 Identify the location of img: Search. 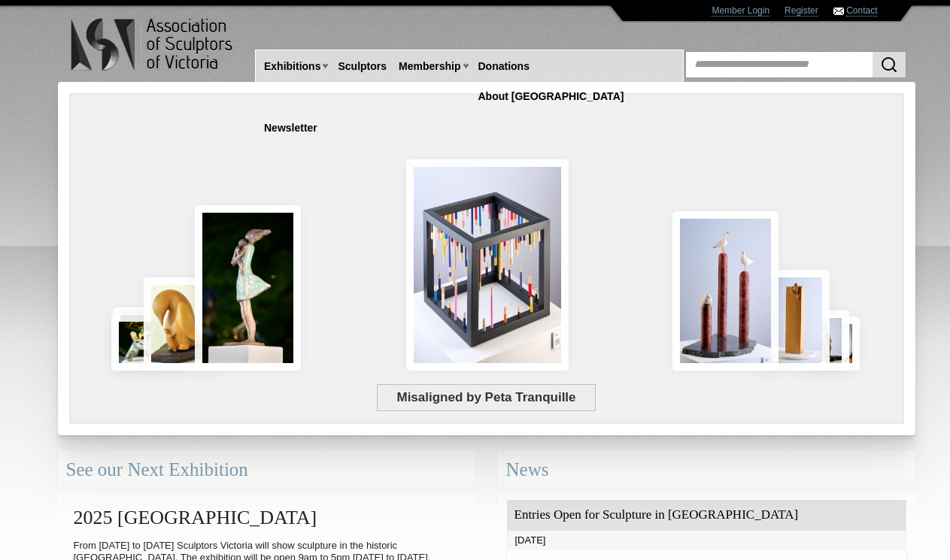
(889, 65).